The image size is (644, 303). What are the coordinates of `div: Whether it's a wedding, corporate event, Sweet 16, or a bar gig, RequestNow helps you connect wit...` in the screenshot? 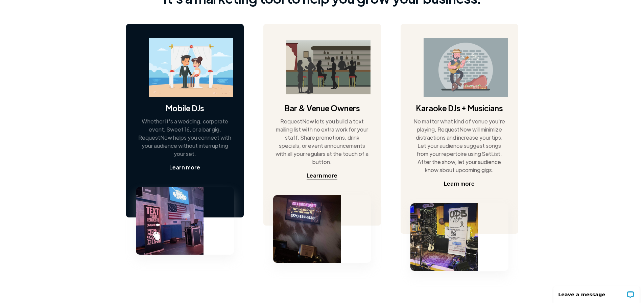 It's located at (185, 137).